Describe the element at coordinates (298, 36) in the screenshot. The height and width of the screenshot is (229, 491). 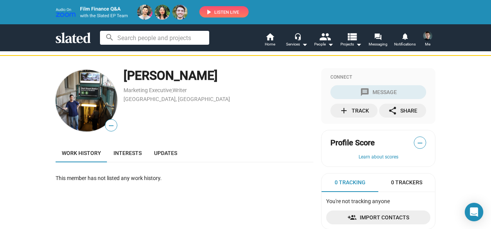
I see `mat-icon: headset_mic` at that location.